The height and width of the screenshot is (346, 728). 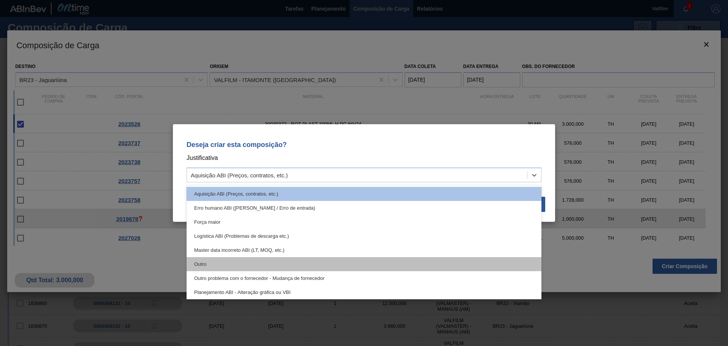 I want to click on div: Força maior, so click(x=364, y=222).